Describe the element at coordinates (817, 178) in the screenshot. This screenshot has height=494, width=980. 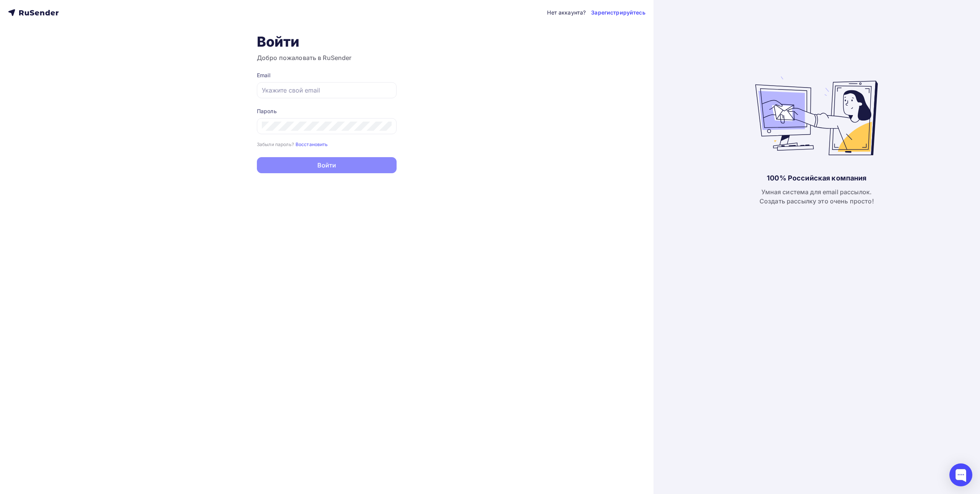
I see `div: 100% Российская компания` at that location.